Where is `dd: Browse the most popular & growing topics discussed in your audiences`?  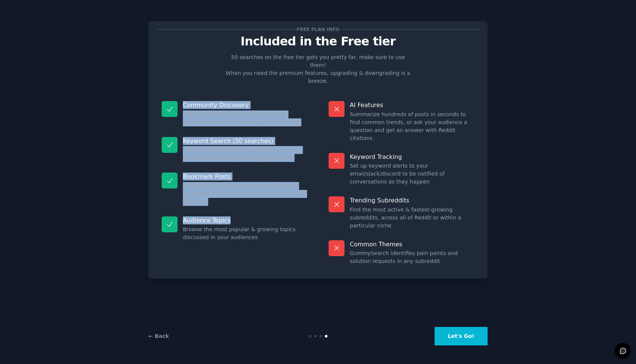 dd: Browse the most popular & growing topics discussed in your audiences is located at coordinates (245, 234).